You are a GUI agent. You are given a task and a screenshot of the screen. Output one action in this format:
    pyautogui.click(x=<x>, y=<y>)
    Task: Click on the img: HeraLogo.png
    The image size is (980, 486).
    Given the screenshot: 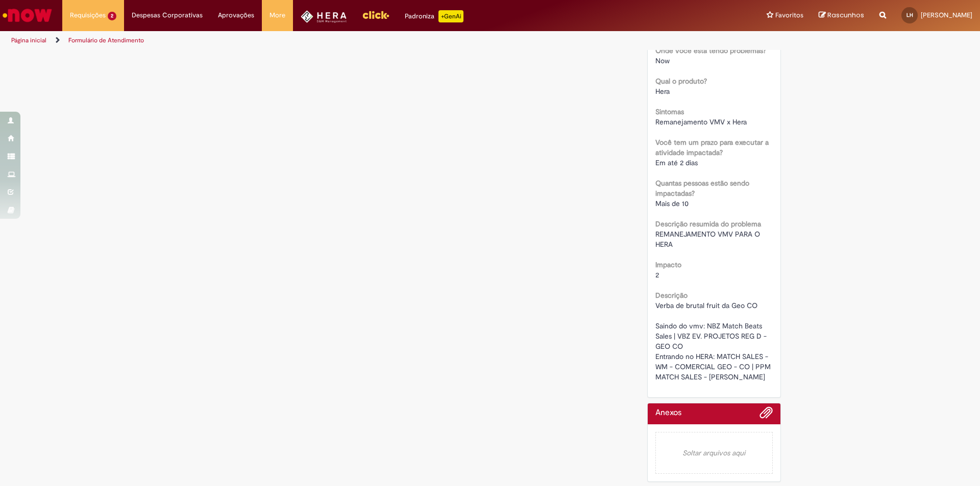 What is the action you would take?
    pyautogui.click(x=324, y=17)
    